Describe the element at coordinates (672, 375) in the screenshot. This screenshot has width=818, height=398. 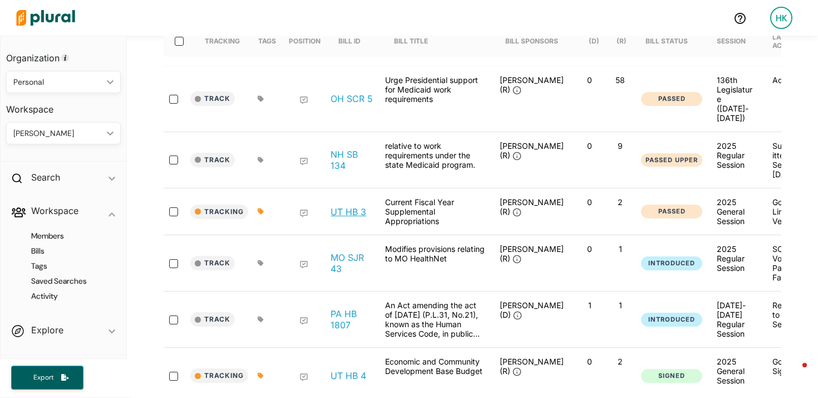
I see `button: Signed` at that location.